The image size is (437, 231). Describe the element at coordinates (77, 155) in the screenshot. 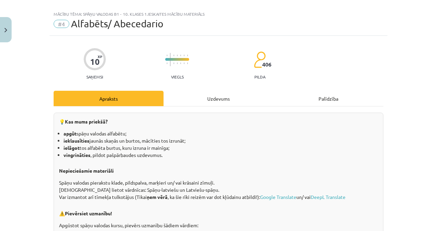

I see `strong: vingrināties` at that location.